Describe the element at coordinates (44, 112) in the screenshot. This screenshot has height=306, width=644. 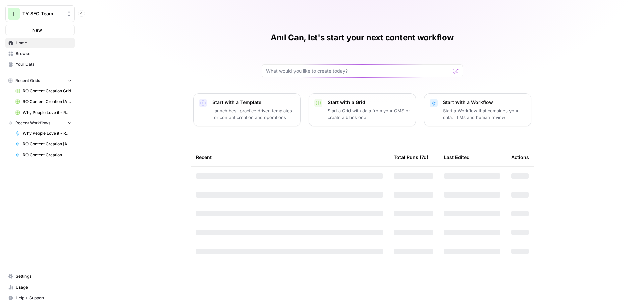
I see `a: Why People Love it - RO PDP Content [Anil] Grid` at that location.